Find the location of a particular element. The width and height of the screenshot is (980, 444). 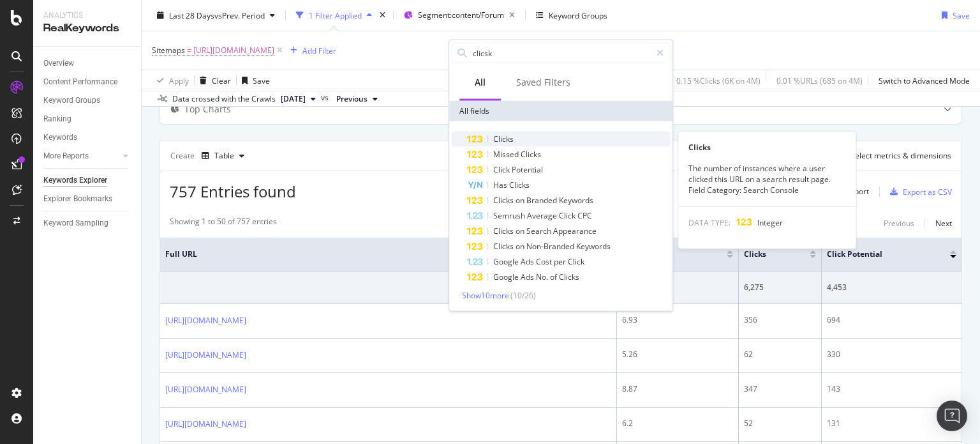

span: Cost is located at coordinates (545, 261).